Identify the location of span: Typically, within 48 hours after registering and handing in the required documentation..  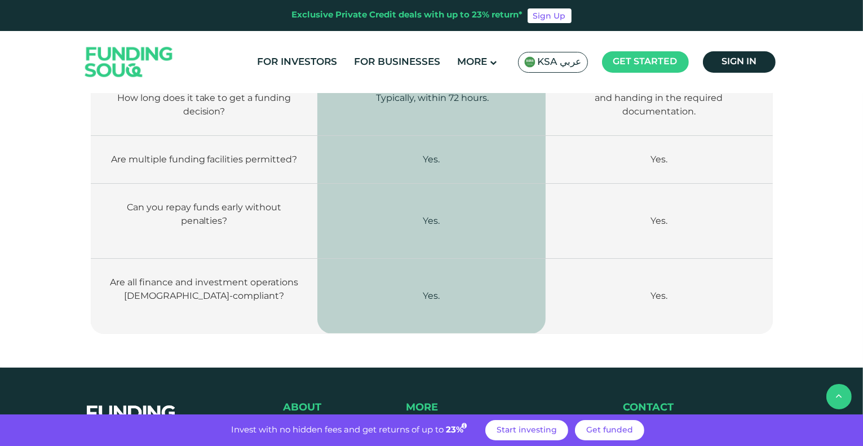
(659, 97).